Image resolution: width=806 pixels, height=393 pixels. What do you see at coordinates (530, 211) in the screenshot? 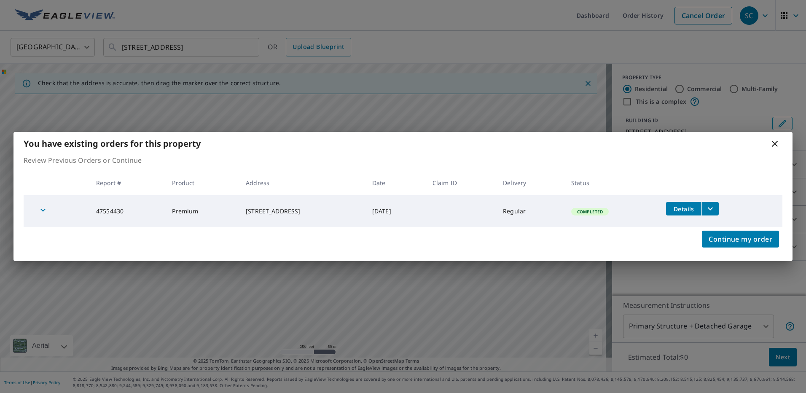
I see `td: Regular` at bounding box center [530, 211].